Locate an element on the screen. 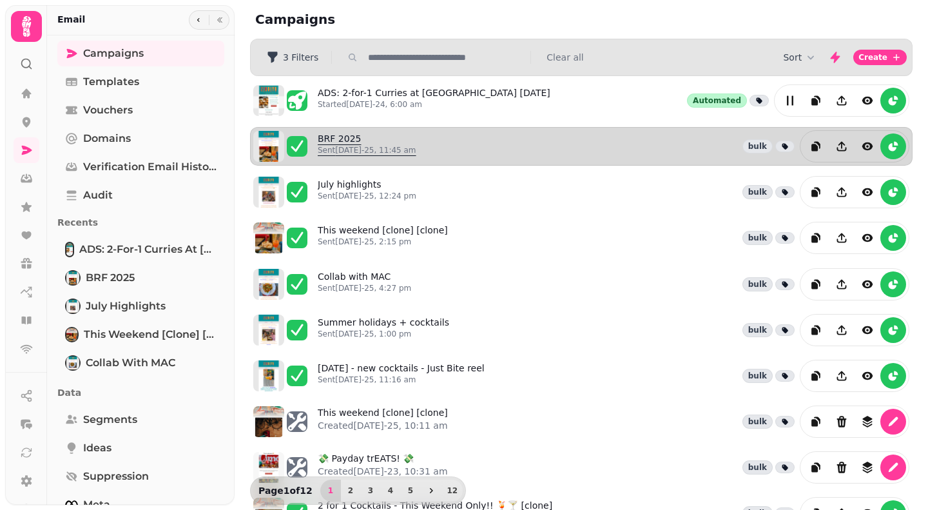  span: Segments is located at coordinates (110, 419).